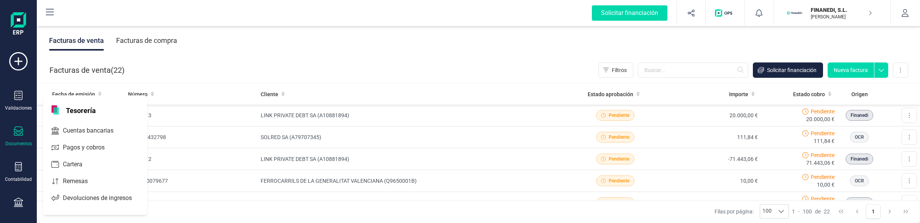 The image size is (920, 223). I want to click on span: Solicitar financiación, so click(791, 70).